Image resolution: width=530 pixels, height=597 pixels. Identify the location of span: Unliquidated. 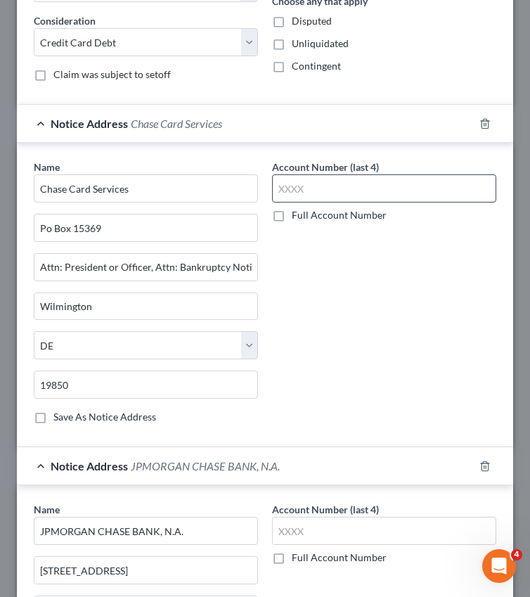
(320, 43).